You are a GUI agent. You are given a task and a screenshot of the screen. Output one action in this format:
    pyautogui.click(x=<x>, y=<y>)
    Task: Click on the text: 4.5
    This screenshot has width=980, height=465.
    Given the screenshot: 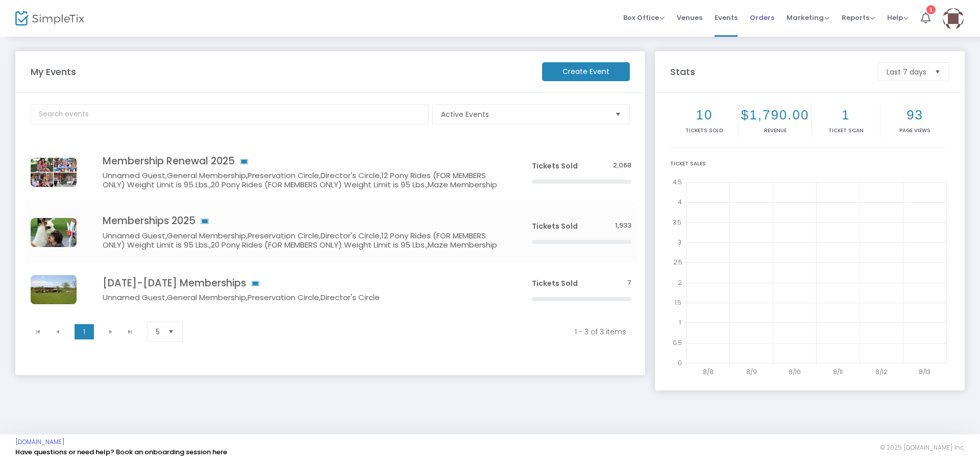 What is the action you would take?
    pyautogui.click(x=677, y=182)
    